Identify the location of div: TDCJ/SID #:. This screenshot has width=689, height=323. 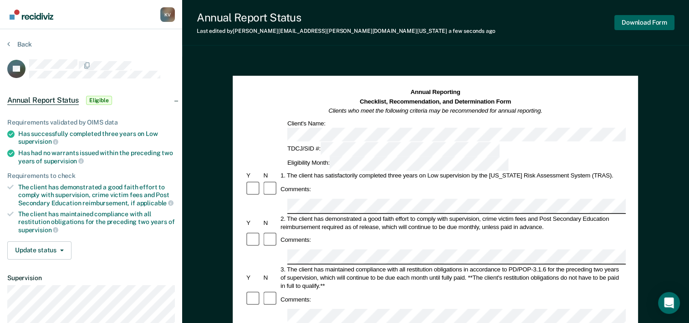
(394, 149).